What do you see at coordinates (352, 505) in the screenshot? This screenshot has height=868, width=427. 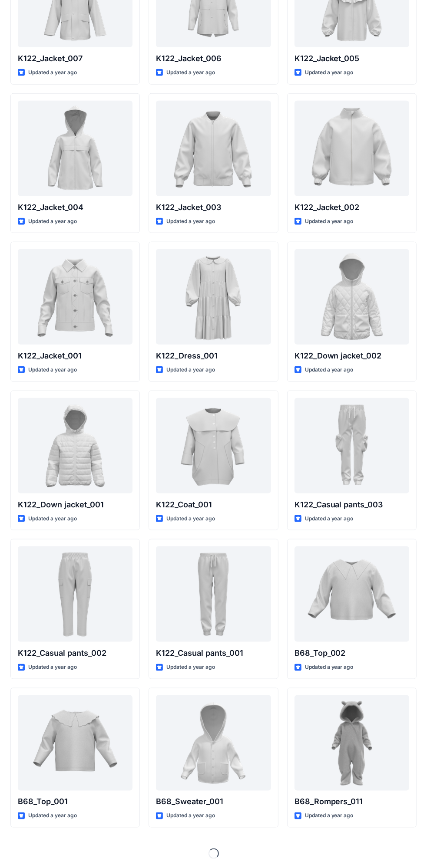 I see `p: K122_Casual pants_003` at bounding box center [352, 505].